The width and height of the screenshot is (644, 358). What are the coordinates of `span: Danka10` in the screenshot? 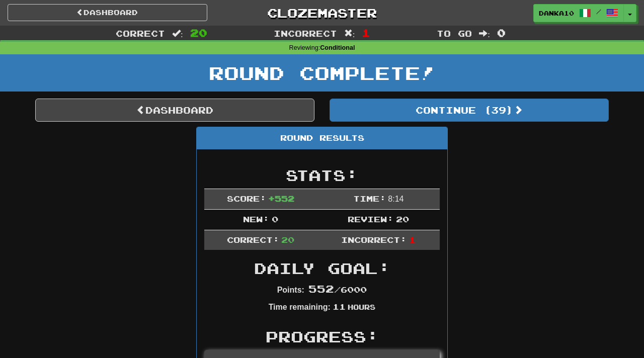 It's located at (556, 13).